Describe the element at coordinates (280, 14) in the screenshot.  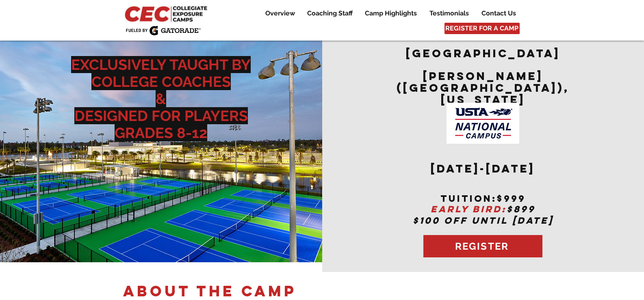
I see `a: Overview` at that location.